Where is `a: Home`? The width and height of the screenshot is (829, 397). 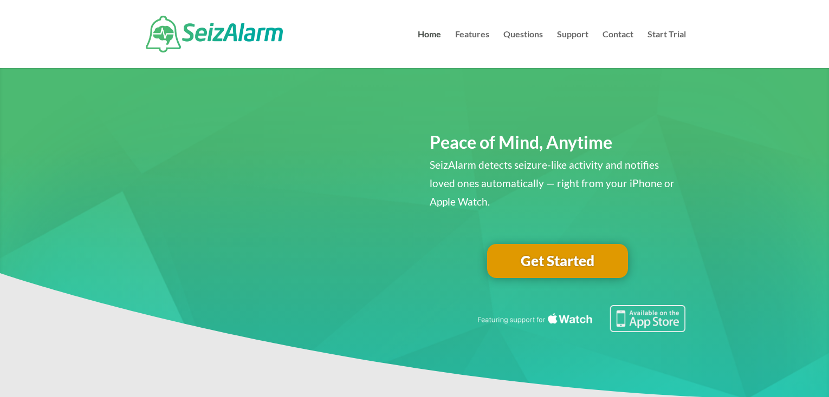 a: Home is located at coordinates (429, 49).